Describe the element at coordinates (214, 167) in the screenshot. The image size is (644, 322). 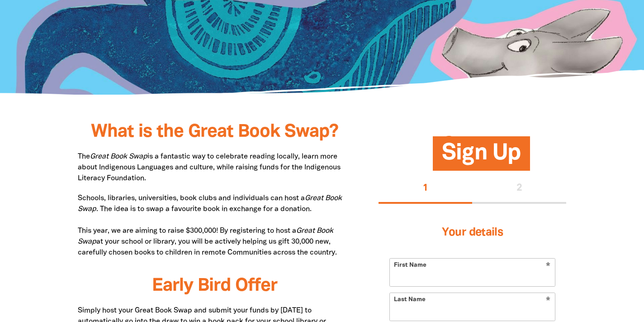
I see `p: The is a fantastic way to celebrate reading locally, learn more about Indigenous Languages and cu...` at that location.